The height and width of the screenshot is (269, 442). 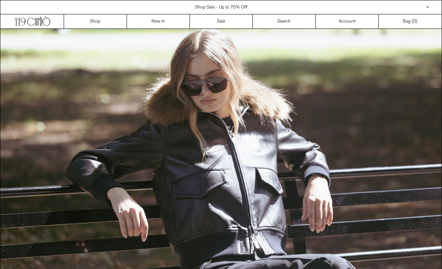 I want to click on a: New In, so click(x=158, y=21).